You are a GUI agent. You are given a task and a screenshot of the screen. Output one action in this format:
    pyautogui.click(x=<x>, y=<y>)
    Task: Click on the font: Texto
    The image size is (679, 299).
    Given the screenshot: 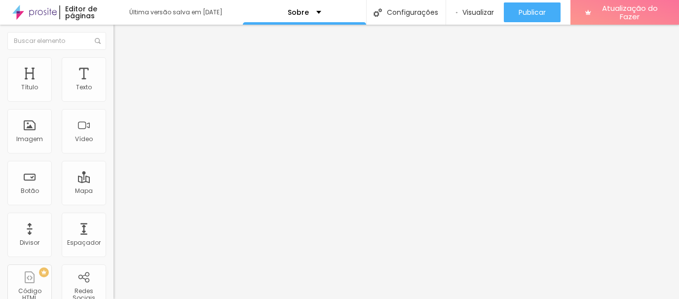 What is the action you would take?
    pyautogui.click(x=84, y=87)
    